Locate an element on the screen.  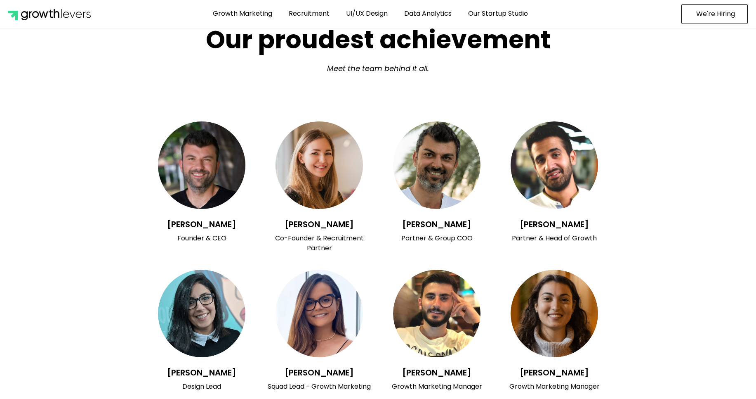
p: Squad Lead - Growth Marketing is located at coordinates (319, 386).